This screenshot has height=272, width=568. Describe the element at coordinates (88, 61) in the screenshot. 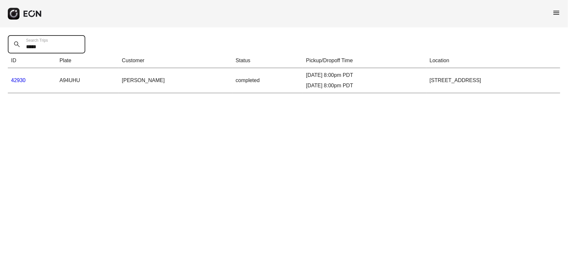

I see `th: Plate` at that location.